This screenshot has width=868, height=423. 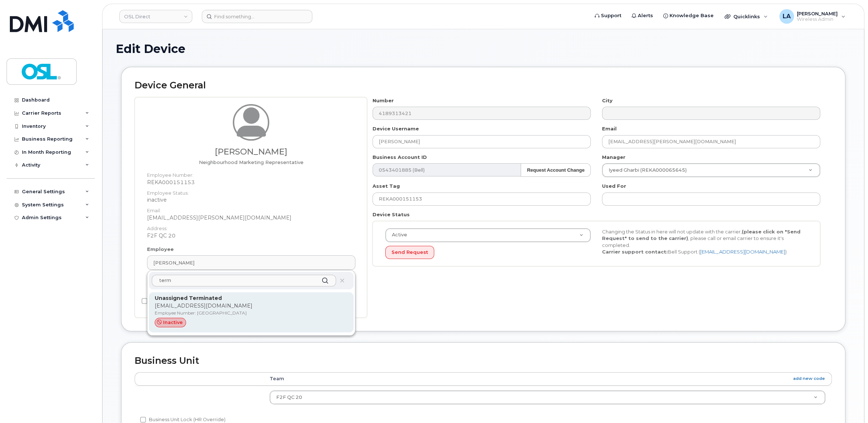 I want to click on dd: REKA000151153, so click(x=251, y=182).